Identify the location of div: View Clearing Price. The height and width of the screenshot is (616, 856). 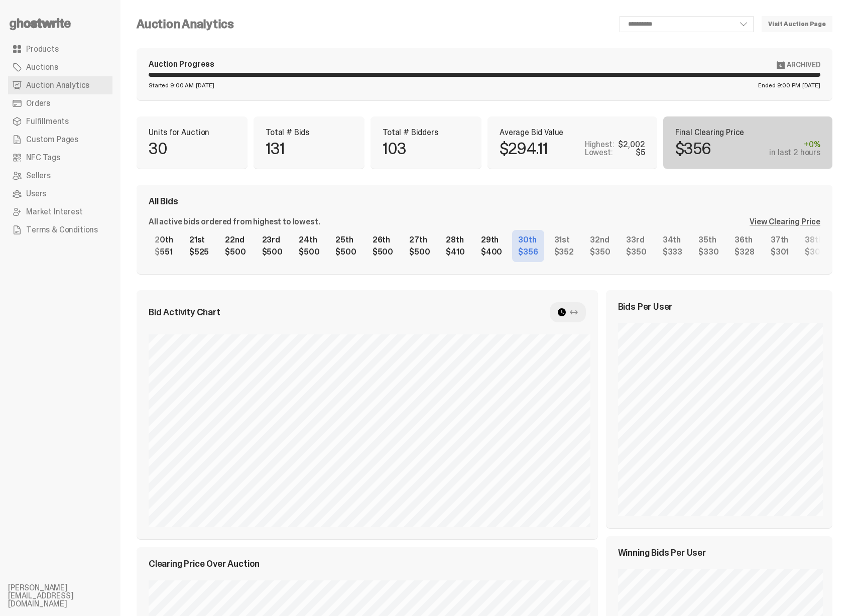
(784, 222).